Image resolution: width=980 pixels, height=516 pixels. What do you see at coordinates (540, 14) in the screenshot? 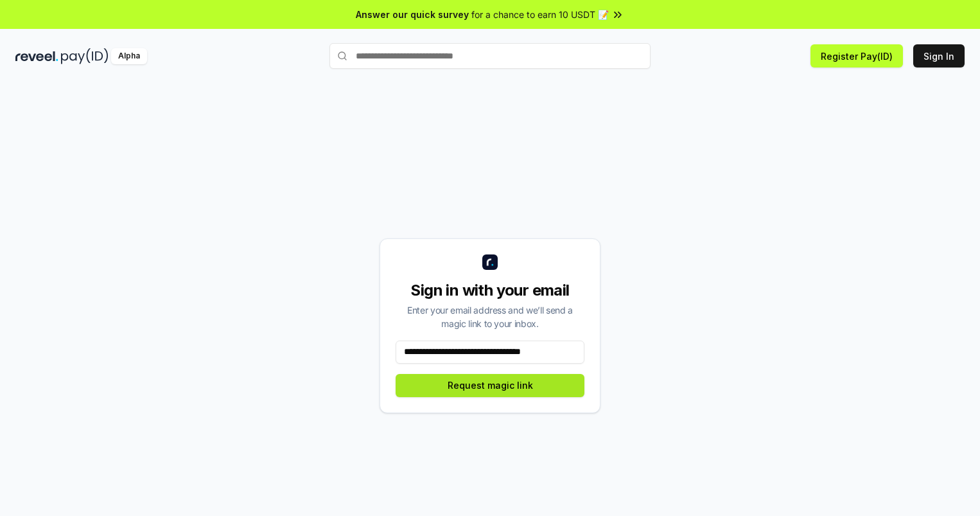
I see `span: for a chance to earn 10 USDT 📝` at bounding box center [540, 14].